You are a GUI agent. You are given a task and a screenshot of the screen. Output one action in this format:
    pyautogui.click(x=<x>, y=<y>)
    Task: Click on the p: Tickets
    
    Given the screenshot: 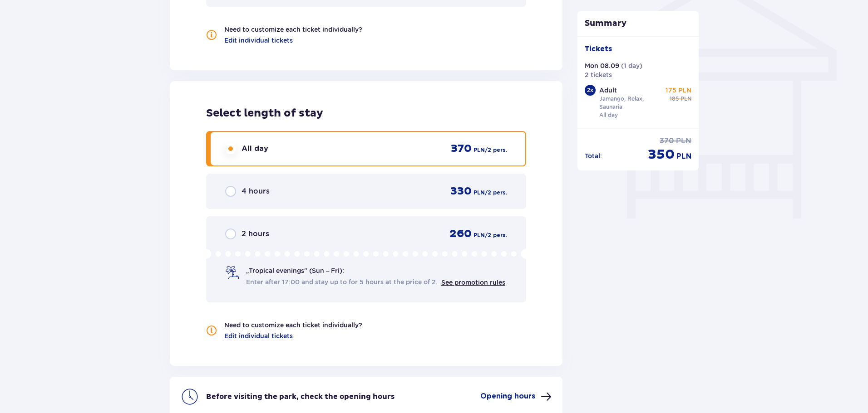 What is the action you would take?
    pyautogui.click(x=598, y=49)
    